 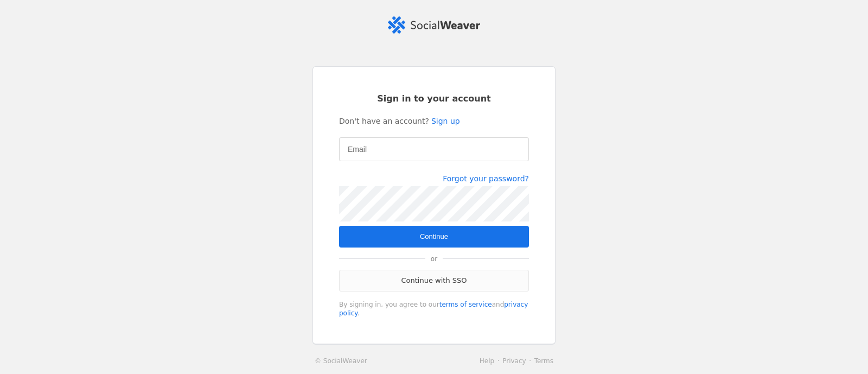 I want to click on a: © SocialWeaver, so click(x=341, y=361).